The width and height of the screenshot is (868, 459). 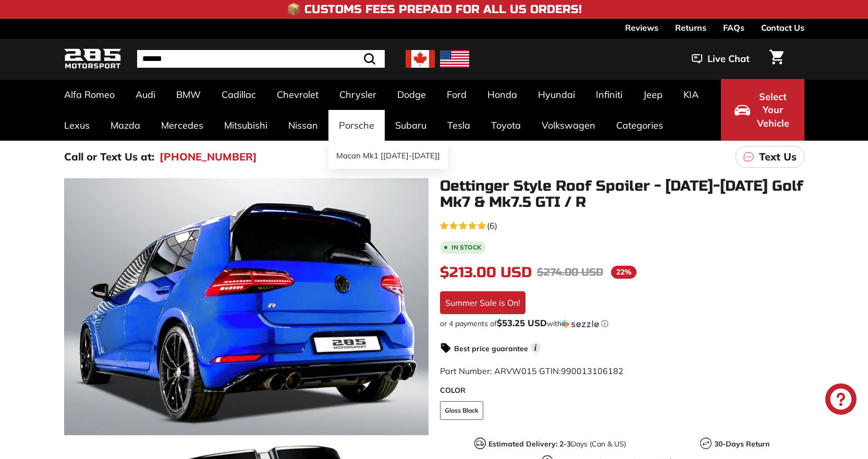 I want to click on a: Tesla, so click(x=459, y=125).